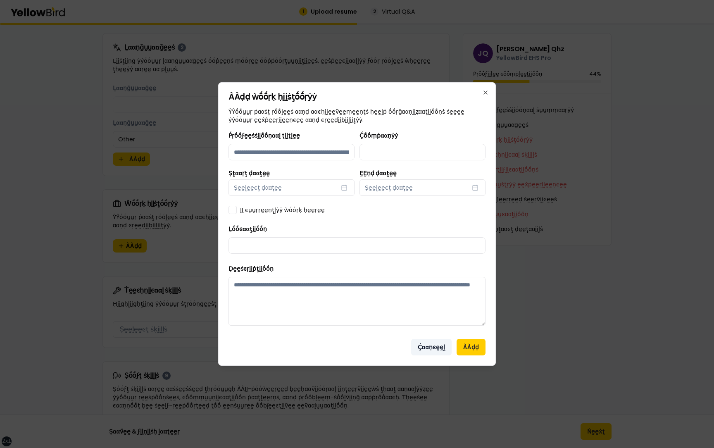  I want to click on label: ḚḚṇḍ ḍααţḛḛ, so click(422, 173).